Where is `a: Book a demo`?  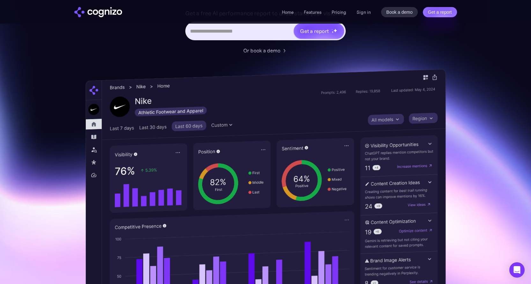
a: Book a demo is located at coordinates (400, 12).